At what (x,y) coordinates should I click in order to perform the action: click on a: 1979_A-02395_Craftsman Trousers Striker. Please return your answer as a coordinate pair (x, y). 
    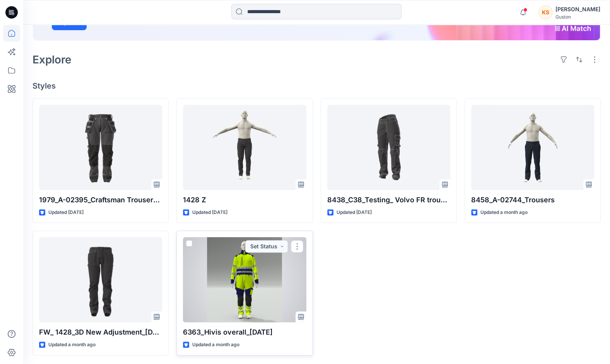
    Looking at the image, I should click on (100, 147).